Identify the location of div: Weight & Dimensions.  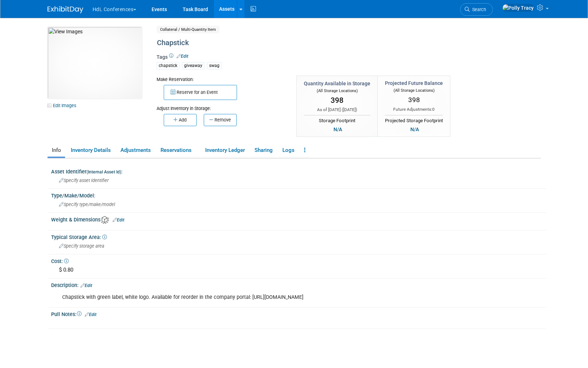
(298, 219).